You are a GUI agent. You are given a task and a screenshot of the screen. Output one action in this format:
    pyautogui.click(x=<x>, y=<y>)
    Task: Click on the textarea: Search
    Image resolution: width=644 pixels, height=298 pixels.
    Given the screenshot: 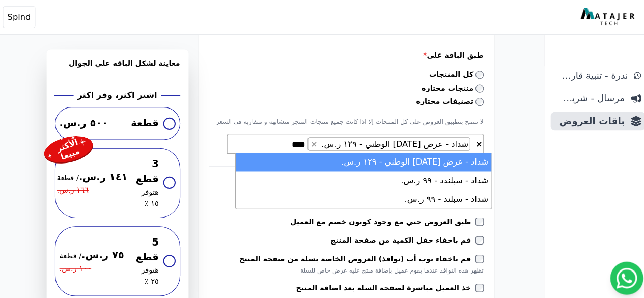 What is the action you would take?
    pyautogui.click(x=288, y=142)
    